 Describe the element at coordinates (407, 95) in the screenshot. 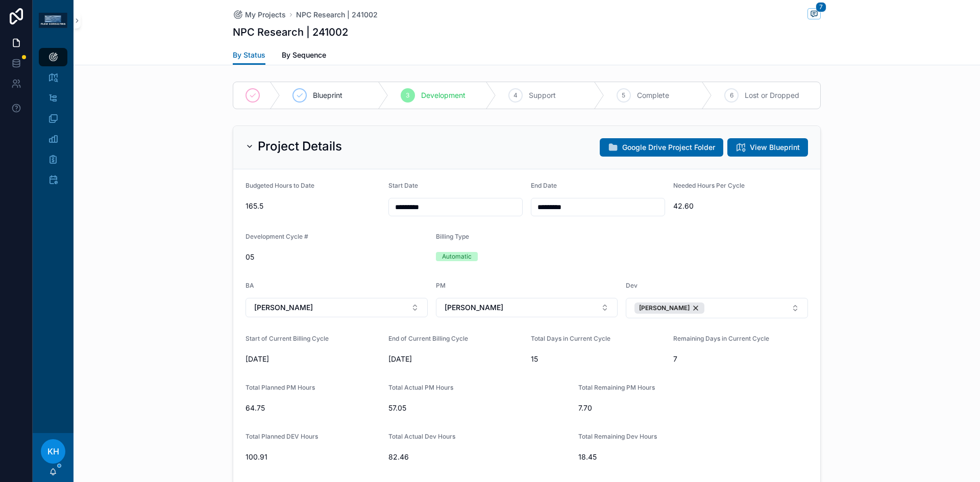

I see `span: 3` at that location.